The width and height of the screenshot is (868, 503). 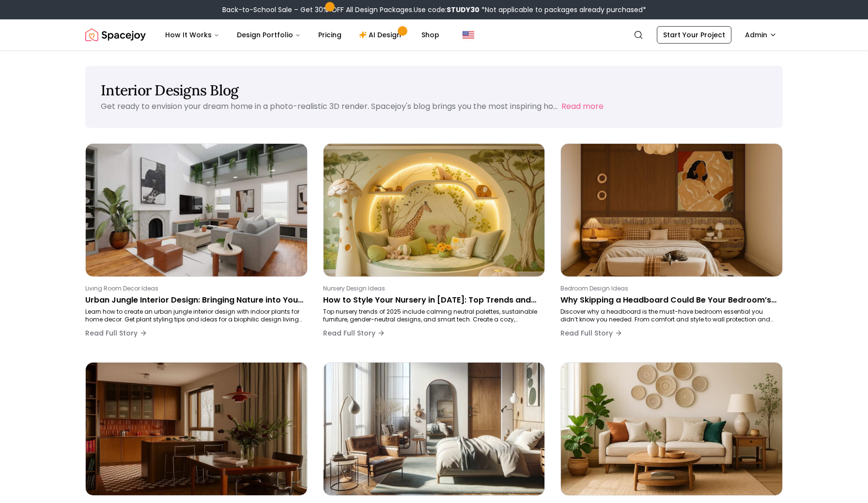 What do you see at coordinates (670, 316) in the screenshot?
I see `p: Discover why a headboard is the must-have bedroom essential you didn’t know you needed. From comf...` at bounding box center [670, 316].